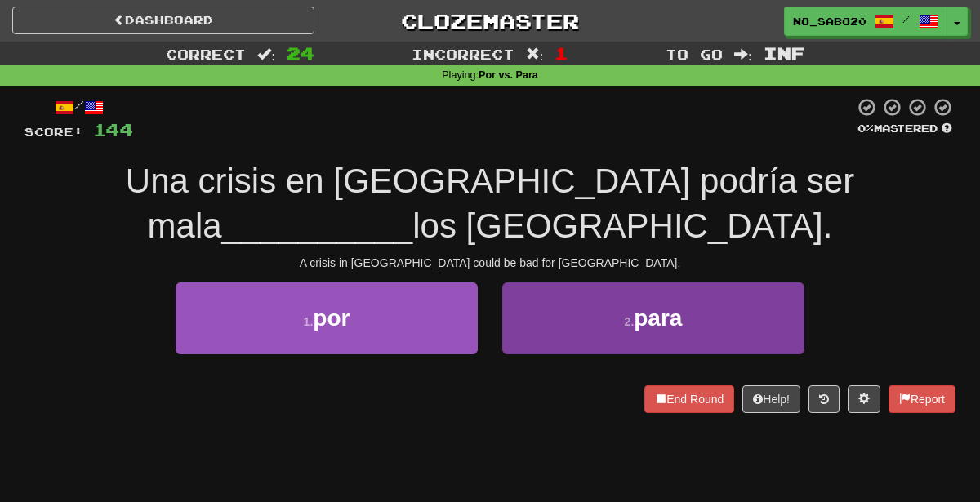 The width and height of the screenshot is (980, 502). I want to click on button: 2.para, so click(653, 318).